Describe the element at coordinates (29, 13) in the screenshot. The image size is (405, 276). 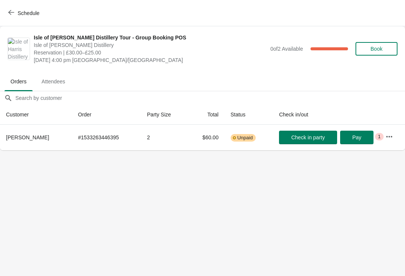
I see `span: Schedule` at that location.